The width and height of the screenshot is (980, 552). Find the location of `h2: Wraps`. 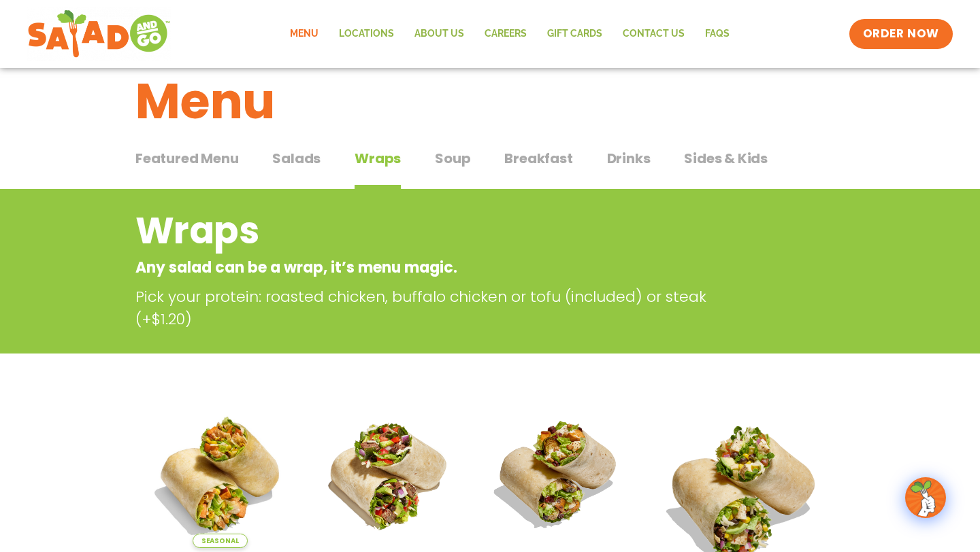

h2: Wraps is located at coordinates (435, 231).